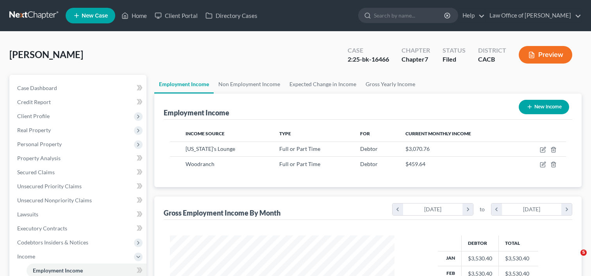 This screenshot has height=276, width=591. I want to click on button: Preview, so click(545, 55).